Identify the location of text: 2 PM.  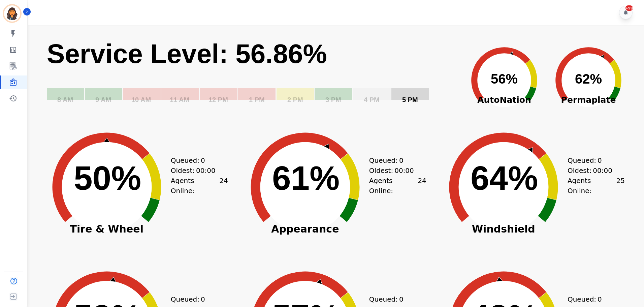
(295, 100).